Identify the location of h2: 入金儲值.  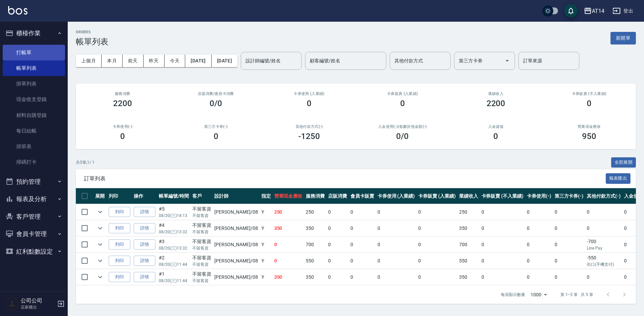
(496, 127).